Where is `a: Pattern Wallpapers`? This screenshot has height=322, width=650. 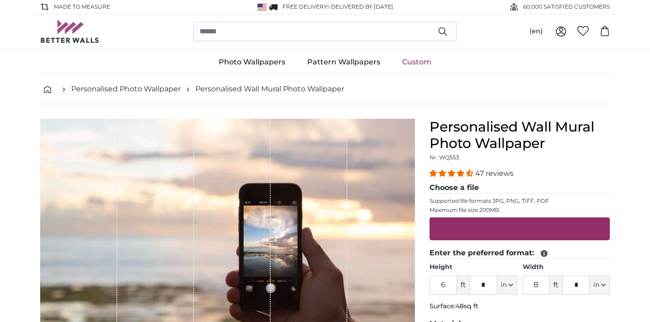
a: Pattern Wallpapers is located at coordinates (344, 62).